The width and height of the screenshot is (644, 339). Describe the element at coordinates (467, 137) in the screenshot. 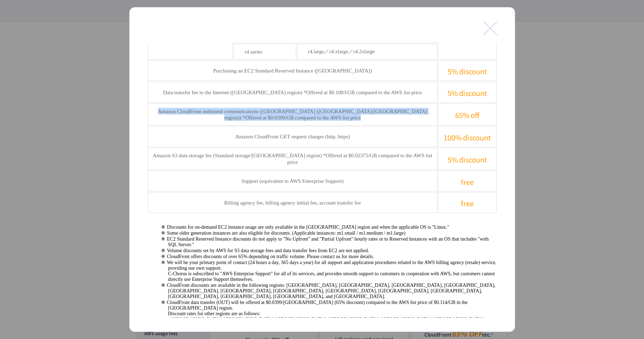

I see `font: 100% discount` at that location.